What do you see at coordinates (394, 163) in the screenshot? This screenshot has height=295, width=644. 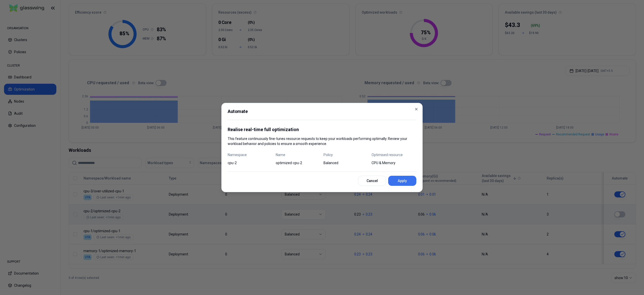 I see `span: CPU & Memory` at bounding box center [394, 163].